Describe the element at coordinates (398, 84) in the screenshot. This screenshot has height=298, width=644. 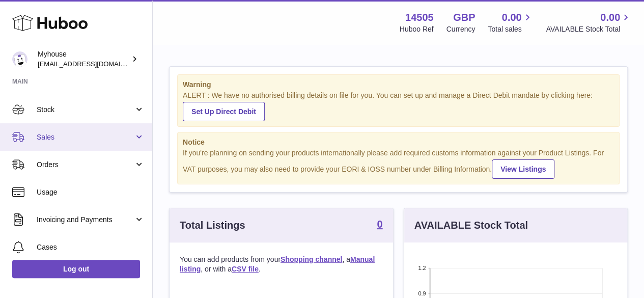
I see `strong: Warning` at that location.